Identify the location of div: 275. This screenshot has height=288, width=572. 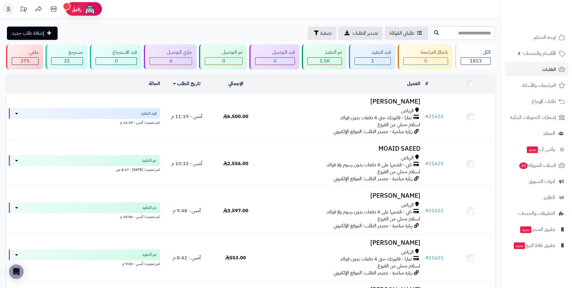
(25, 61).